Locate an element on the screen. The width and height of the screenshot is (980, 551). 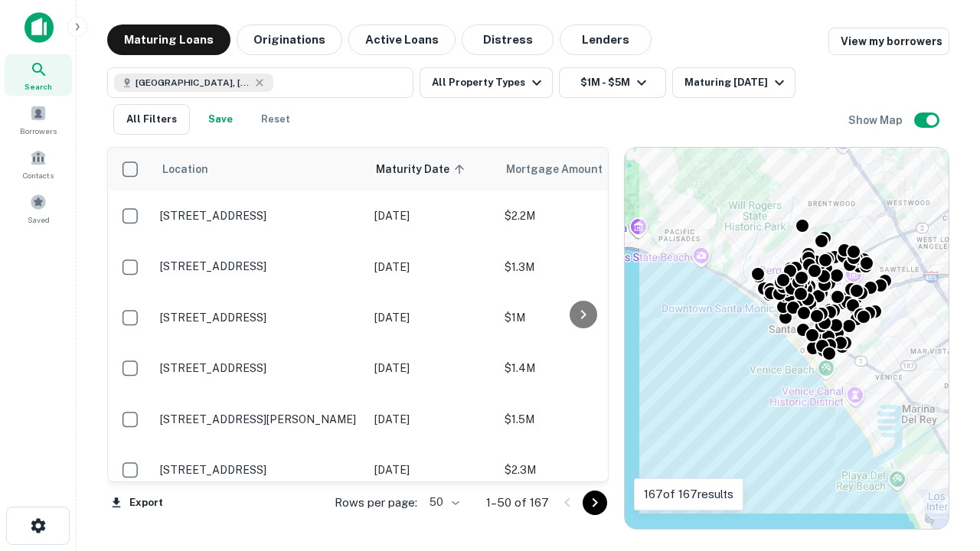
p: $1.3M is located at coordinates (581, 267).